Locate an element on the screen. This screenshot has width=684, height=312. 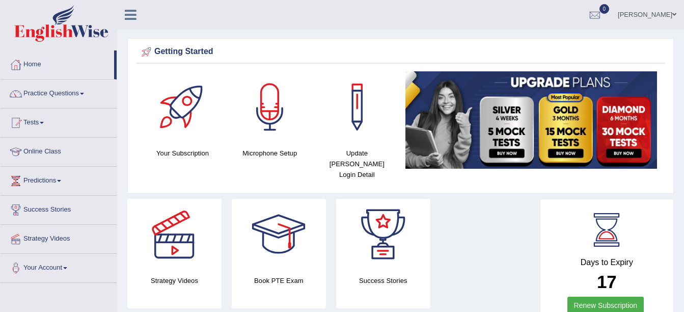
h4: Days to Expiry is located at coordinates (607, 262).